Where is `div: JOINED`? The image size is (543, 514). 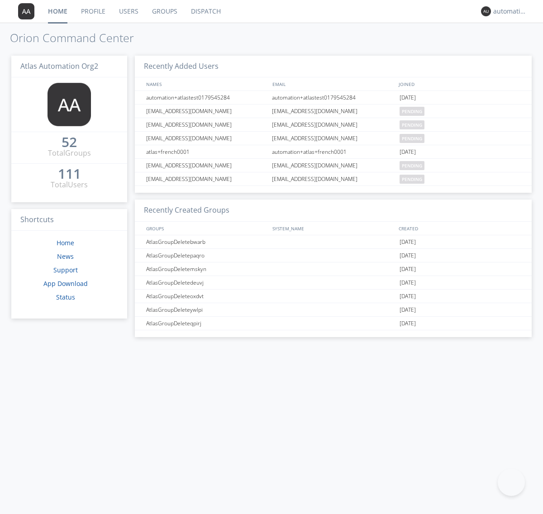
div: JOINED is located at coordinates (460, 84).